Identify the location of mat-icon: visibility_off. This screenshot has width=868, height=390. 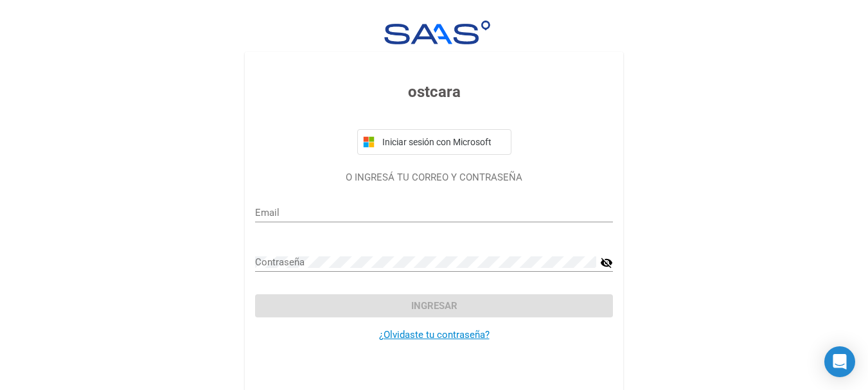
(606, 263).